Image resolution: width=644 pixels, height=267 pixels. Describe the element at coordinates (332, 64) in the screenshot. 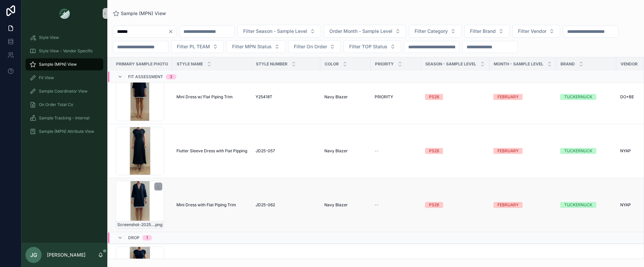

I see `span: Color` at that location.